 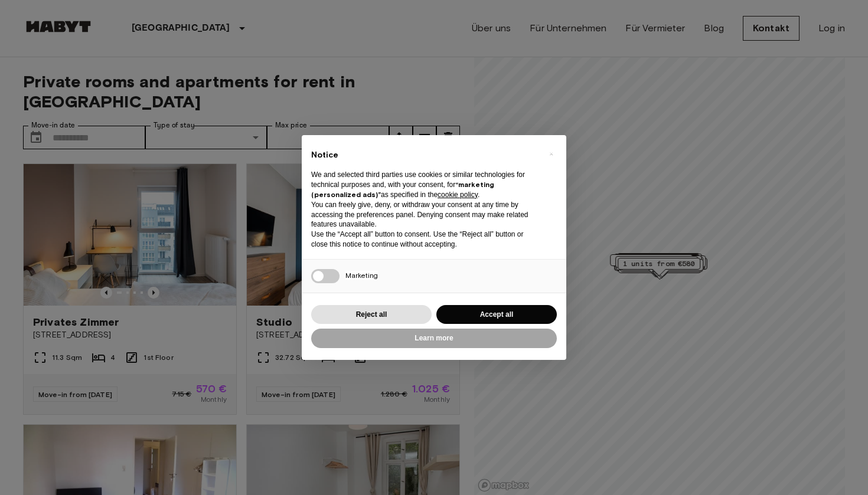 I want to click on button: Close this notice, so click(x=551, y=154).